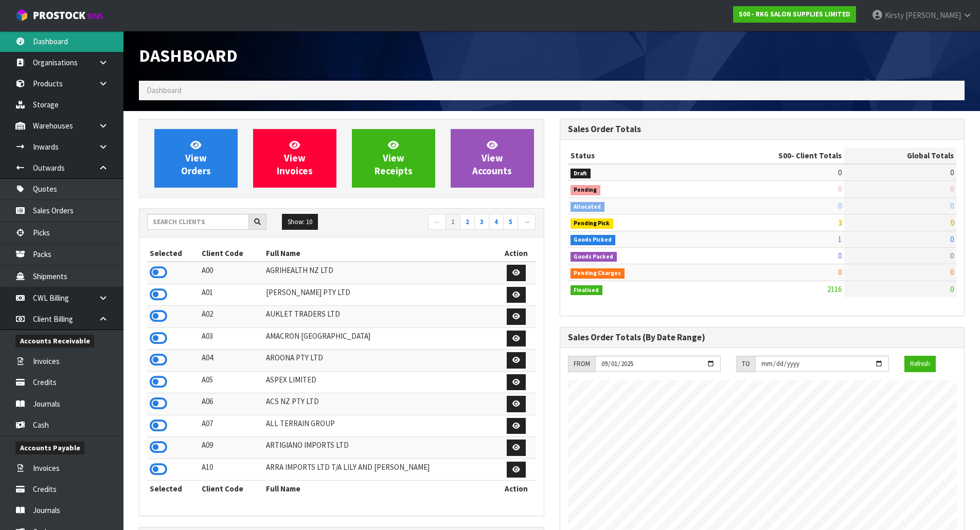  Describe the element at coordinates (492, 158) in the screenshot. I see `span: View Accounts` at that location.